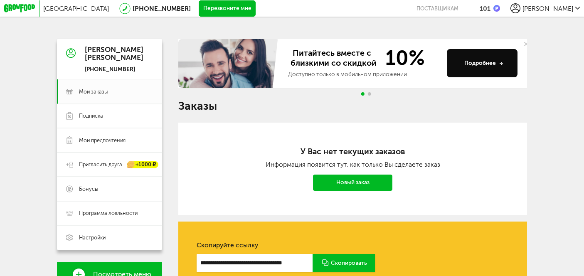  What do you see at coordinates (110, 189) in the screenshot?
I see `a: Бонусы` at bounding box center [110, 189].